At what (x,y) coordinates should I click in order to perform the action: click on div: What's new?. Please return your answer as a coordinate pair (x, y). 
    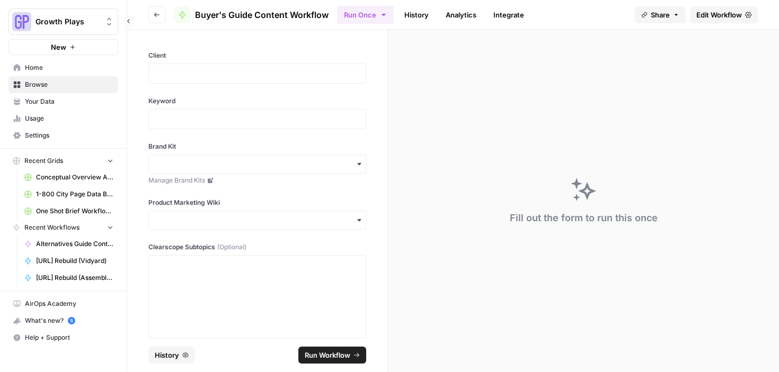
    Looking at the image, I should click on (63, 321).